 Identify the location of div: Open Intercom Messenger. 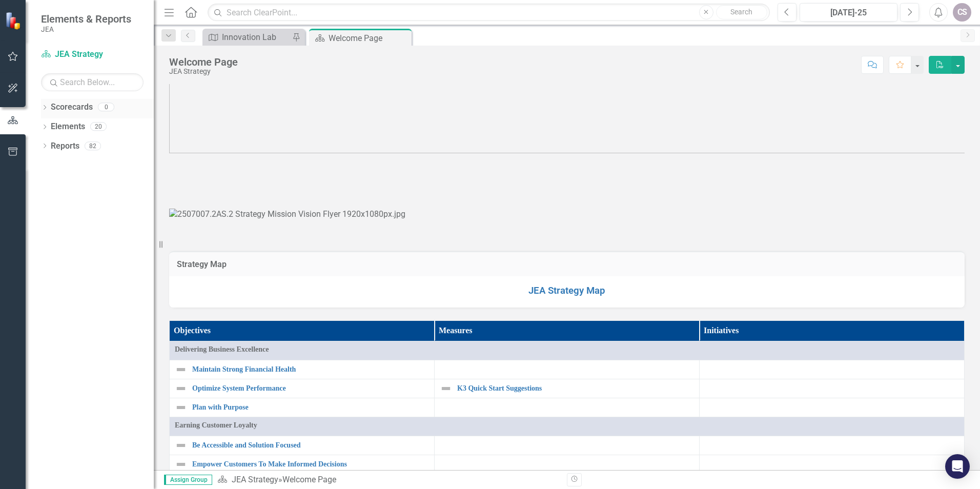
(957, 466).